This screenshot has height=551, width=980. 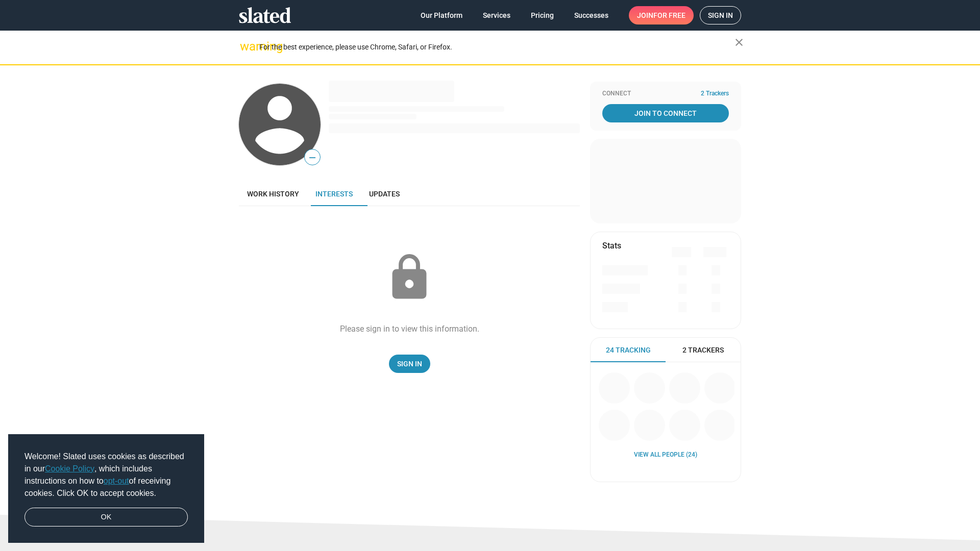 What do you see at coordinates (409, 364) in the screenshot?
I see `a: Sign In` at bounding box center [409, 364].